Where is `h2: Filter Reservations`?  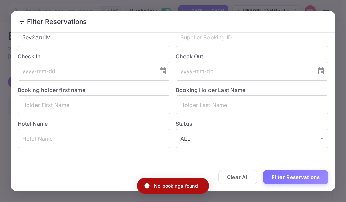 h2: Filter Reservations is located at coordinates (173, 22).